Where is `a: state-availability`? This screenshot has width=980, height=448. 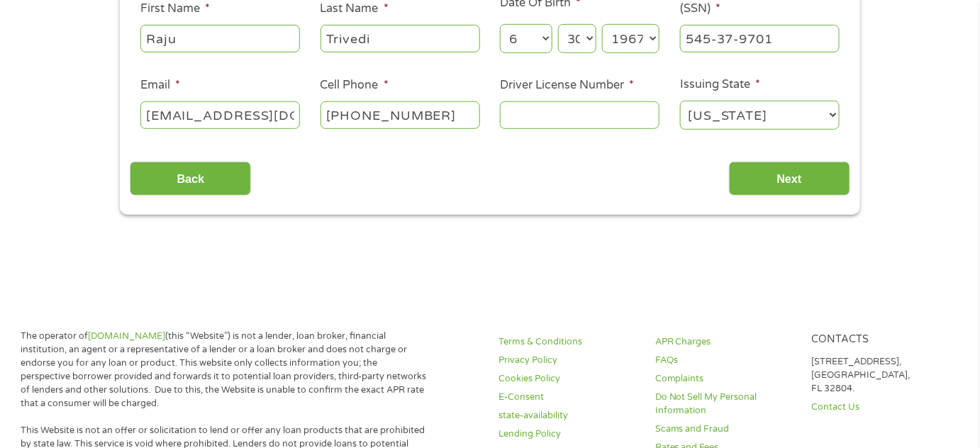
a: state-availability is located at coordinates (568, 415).